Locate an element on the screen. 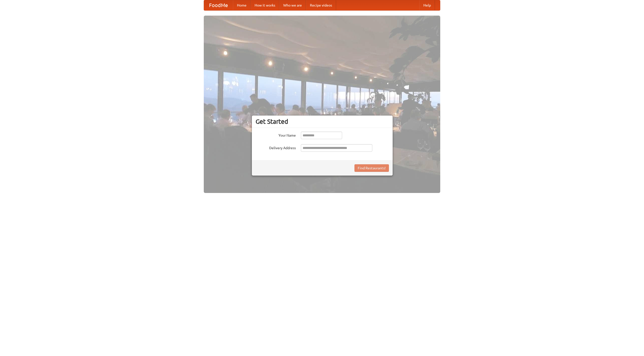  h3: Get Started is located at coordinates (322, 122).